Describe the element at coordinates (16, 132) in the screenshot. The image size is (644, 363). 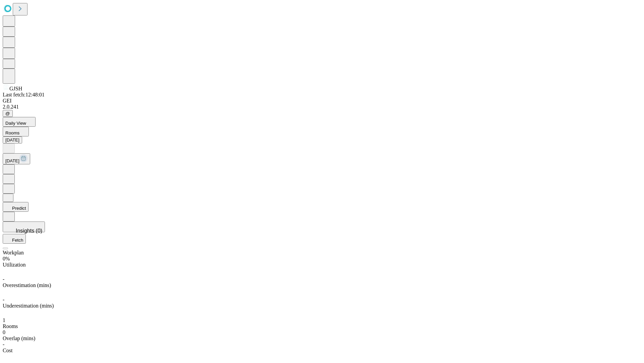
I see `button: Rooms` at that location.